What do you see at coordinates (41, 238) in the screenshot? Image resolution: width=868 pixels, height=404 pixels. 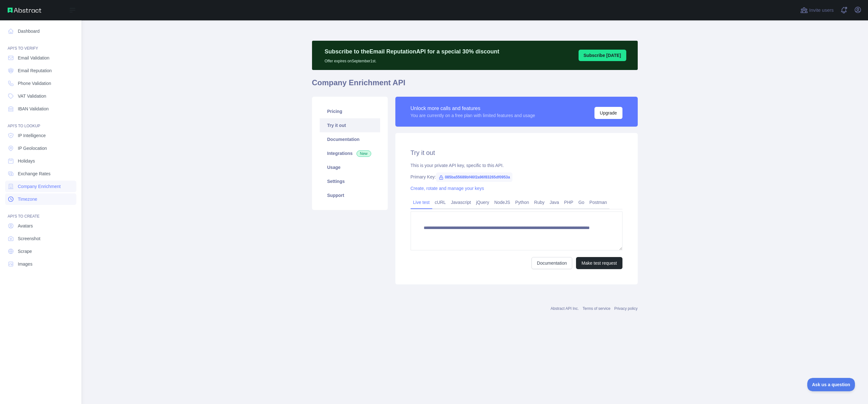 I see `a: Screenshot` at bounding box center [41, 238].